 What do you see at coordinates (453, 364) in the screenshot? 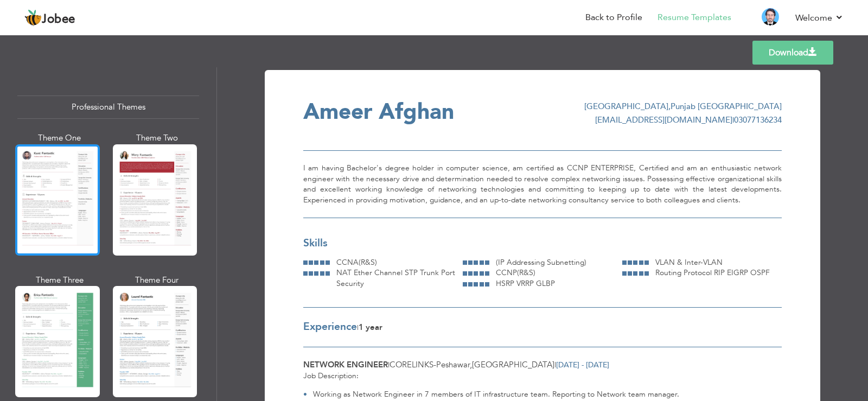
I see `span: Peshawar` at bounding box center [453, 364].